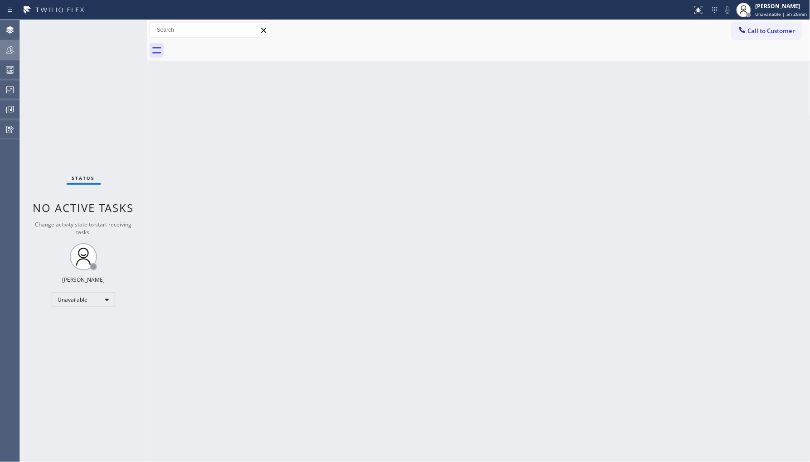 This screenshot has width=810, height=462. Describe the element at coordinates (767, 31) in the screenshot. I see `button: Call to Customer` at that location.